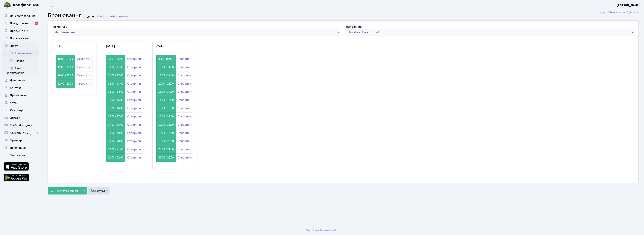  I want to click on a: Admin, so click(603, 12).